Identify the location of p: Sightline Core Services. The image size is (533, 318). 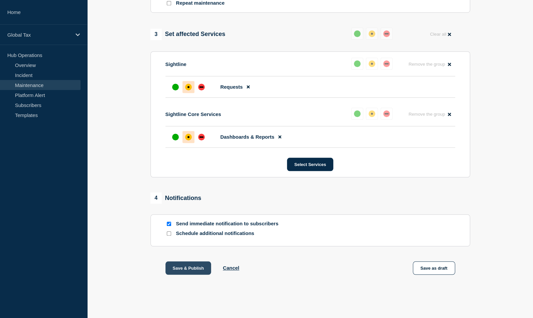
(194, 114).